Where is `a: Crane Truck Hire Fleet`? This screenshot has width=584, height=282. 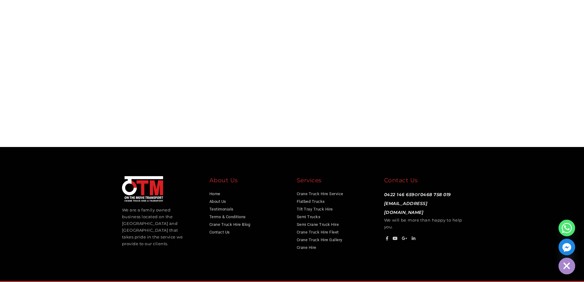
a: Crane Truck Hire Fleet is located at coordinates (318, 232).